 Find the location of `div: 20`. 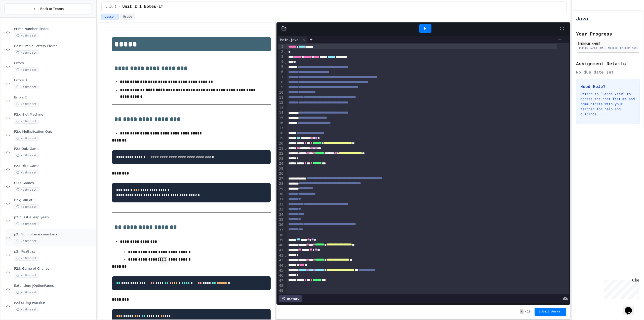

div: 20 is located at coordinates (281, 144).